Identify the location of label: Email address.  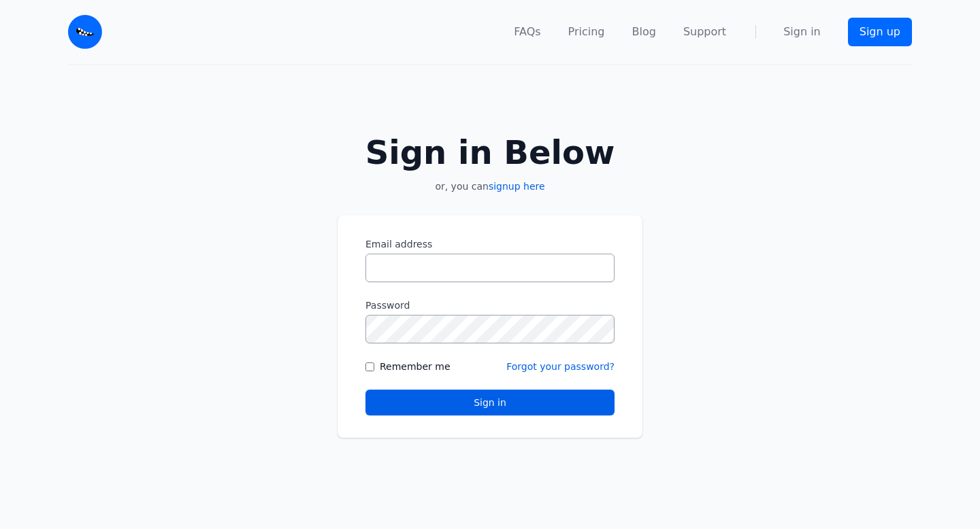
(490, 244).